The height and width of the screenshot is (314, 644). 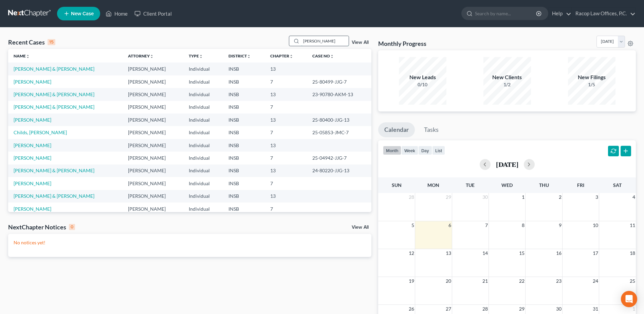 I want to click on span: 2, so click(x=560, y=197).